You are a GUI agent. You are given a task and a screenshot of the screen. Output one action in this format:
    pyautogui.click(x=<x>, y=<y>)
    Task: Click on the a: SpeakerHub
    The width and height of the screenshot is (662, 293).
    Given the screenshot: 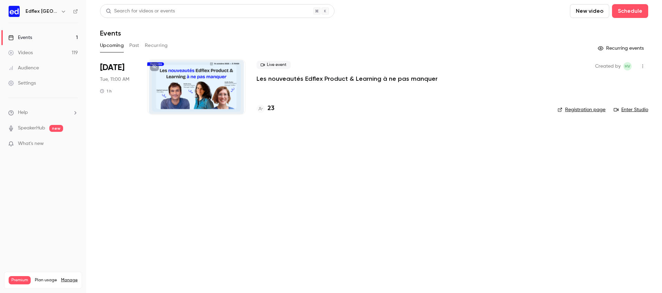 What is the action you would take?
    pyautogui.click(x=31, y=128)
    